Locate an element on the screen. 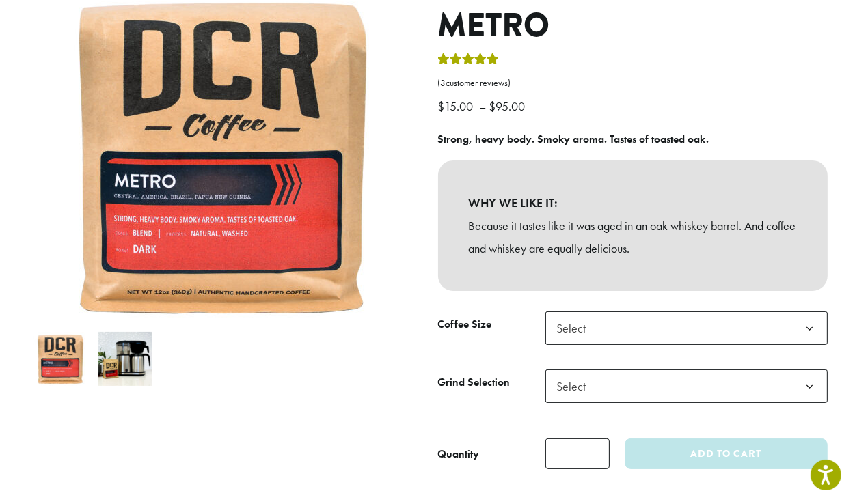  img: Metro - Image 2 is located at coordinates (125, 359).